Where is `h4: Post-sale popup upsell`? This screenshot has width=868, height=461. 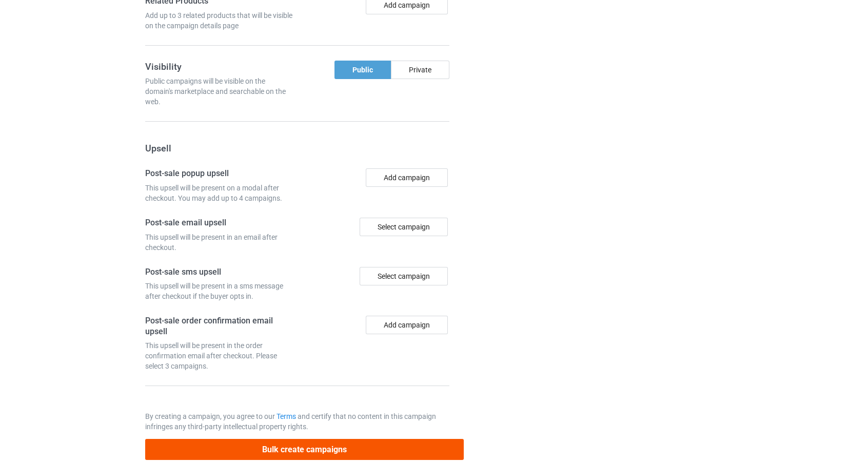 h4: Post-sale popup upsell is located at coordinates (220, 173).